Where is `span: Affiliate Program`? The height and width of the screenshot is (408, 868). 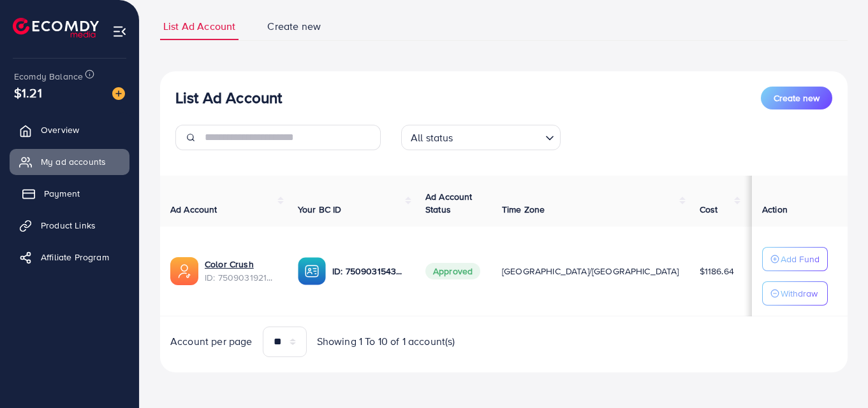 span: Affiliate Program is located at coordinates (75, 257).